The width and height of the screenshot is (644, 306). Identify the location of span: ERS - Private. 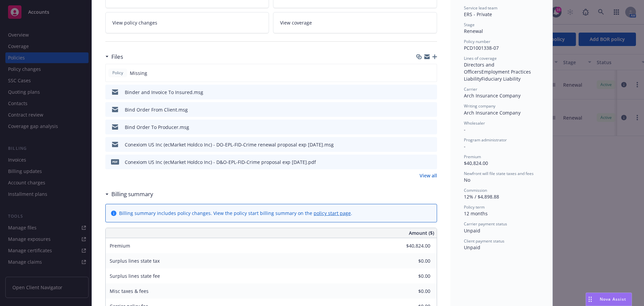
(478, 14).